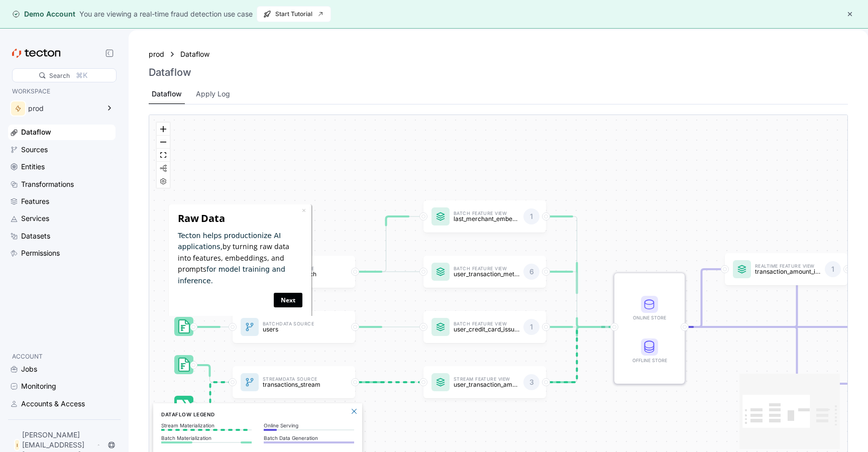 The image size is (868, 452). I want to click on div: Batch Feature Viewlast_merchant_embedding1, so click(485, 216).